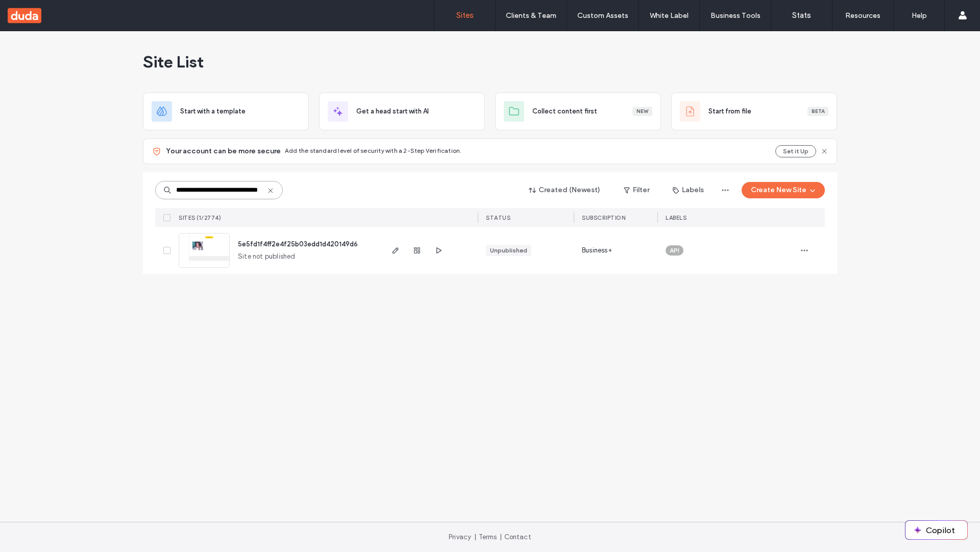  I want to click on label: Stats, so click(801, 15).